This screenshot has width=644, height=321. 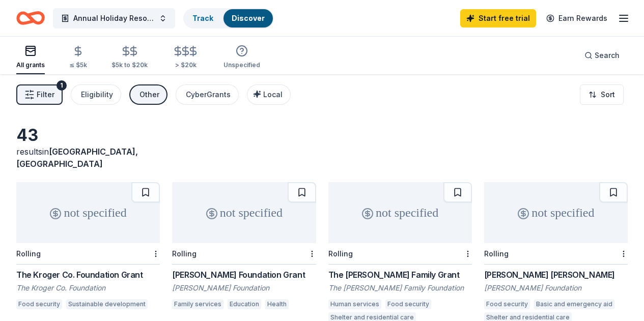 I want to click on button: Filter1, so click(x=39, y=95).